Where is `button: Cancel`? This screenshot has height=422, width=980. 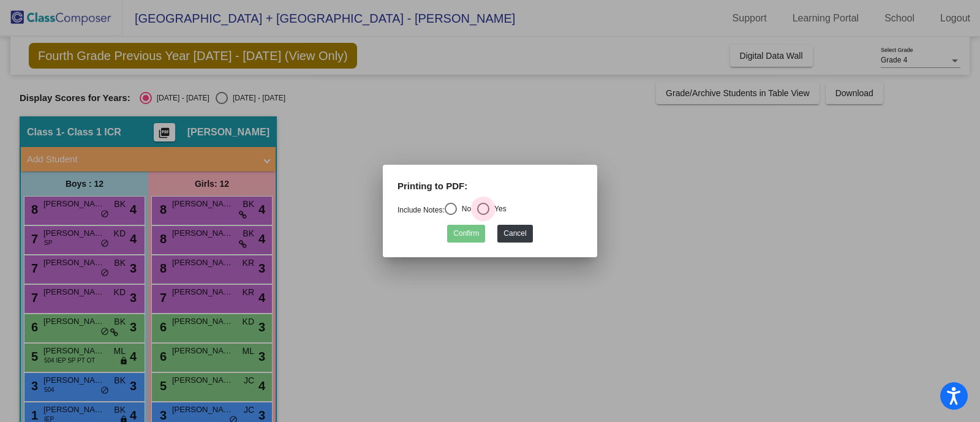 button: Cancel is located at coordinates (515, 234).